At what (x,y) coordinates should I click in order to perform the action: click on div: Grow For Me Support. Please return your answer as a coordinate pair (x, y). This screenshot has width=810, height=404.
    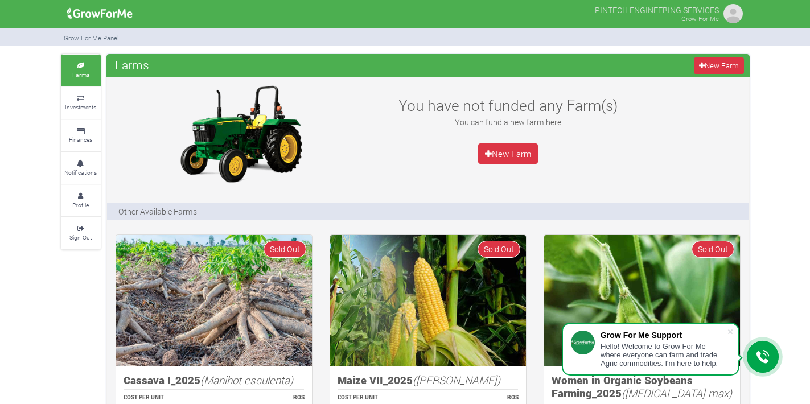
    Looking at the image, I should click on (664, 335).